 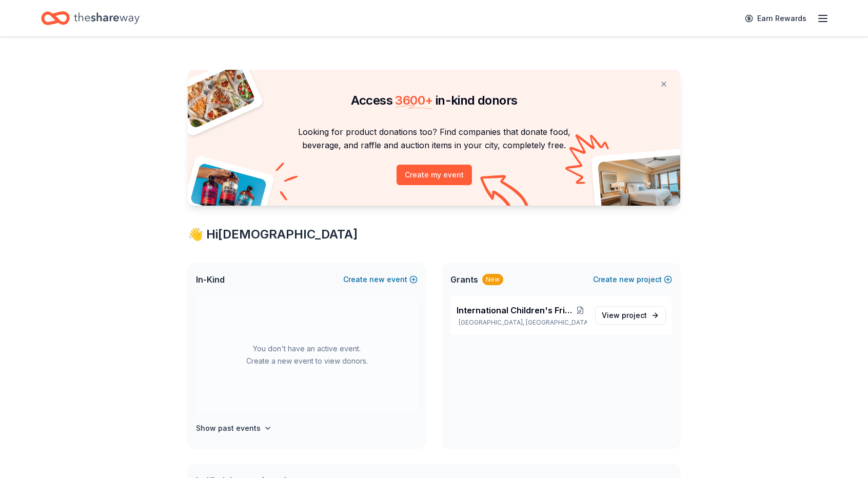 What do you see at coordinates (515, 311) in the screenshot?
I see `span: International Children's Friendship Festival` at bounding box center [515, 311].